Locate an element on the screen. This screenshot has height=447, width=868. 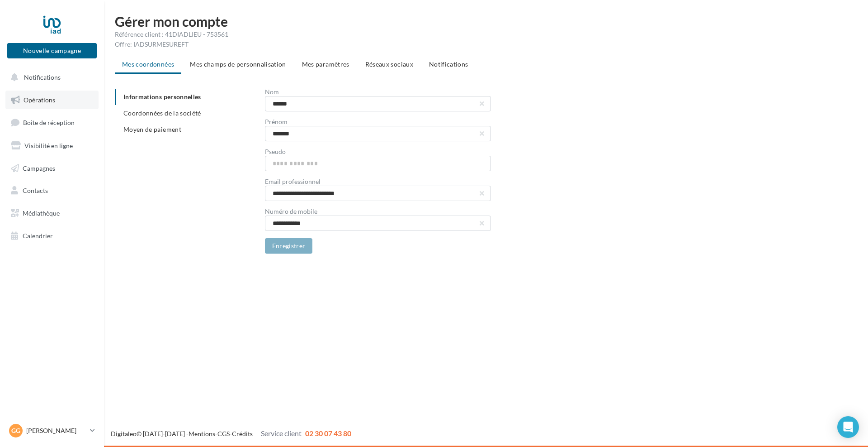
a: Médiathèque is located at coordinates (52, 213).